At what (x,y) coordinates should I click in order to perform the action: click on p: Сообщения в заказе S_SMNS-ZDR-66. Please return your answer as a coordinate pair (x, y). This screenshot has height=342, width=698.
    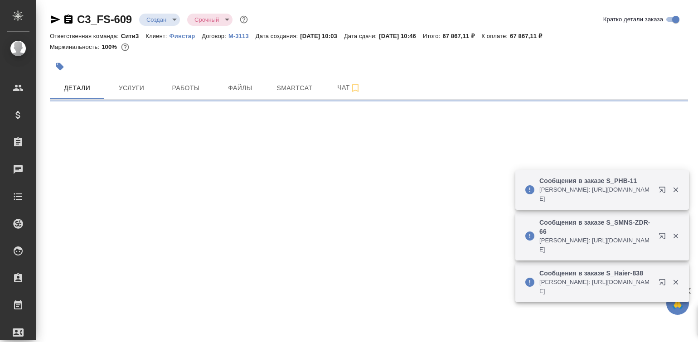
    Looking at the image, I should click on (596, 227).